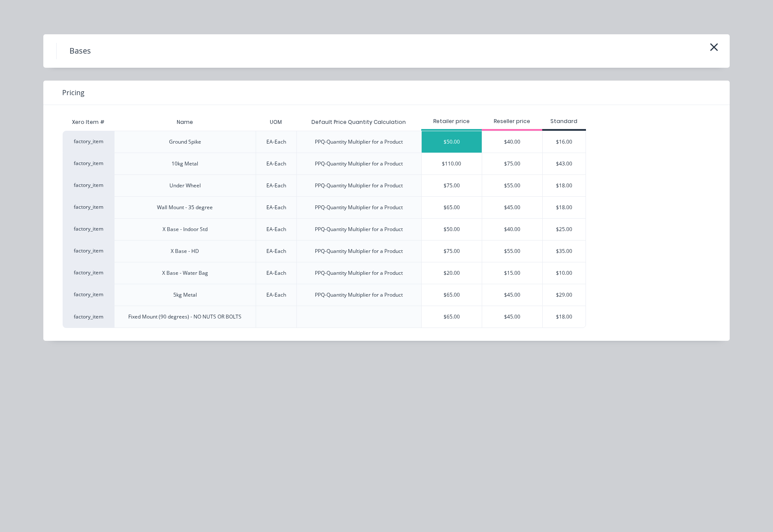 The image size is (773, 532). I want to click on div: X Base - HD, so click(185, 251).